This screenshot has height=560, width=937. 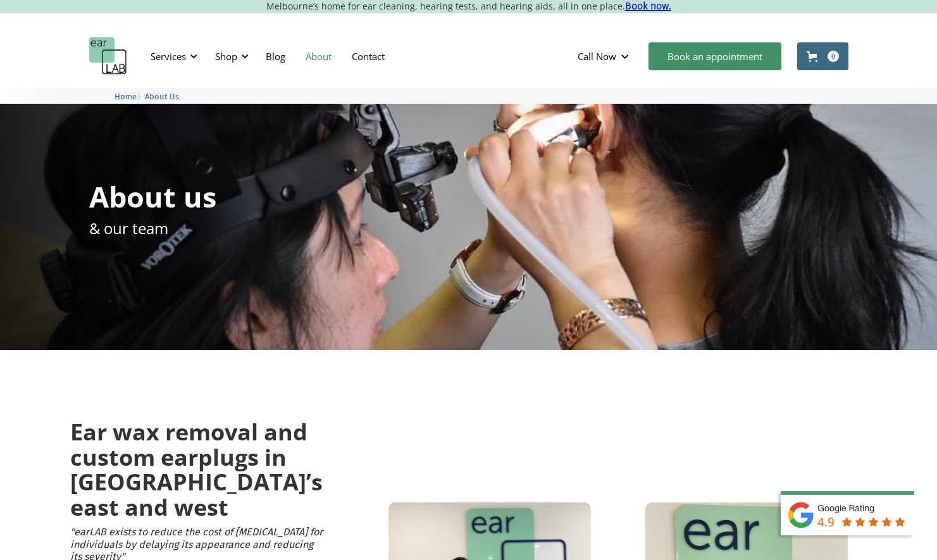 I want to click on a: Home, so click(x=126, y=96).